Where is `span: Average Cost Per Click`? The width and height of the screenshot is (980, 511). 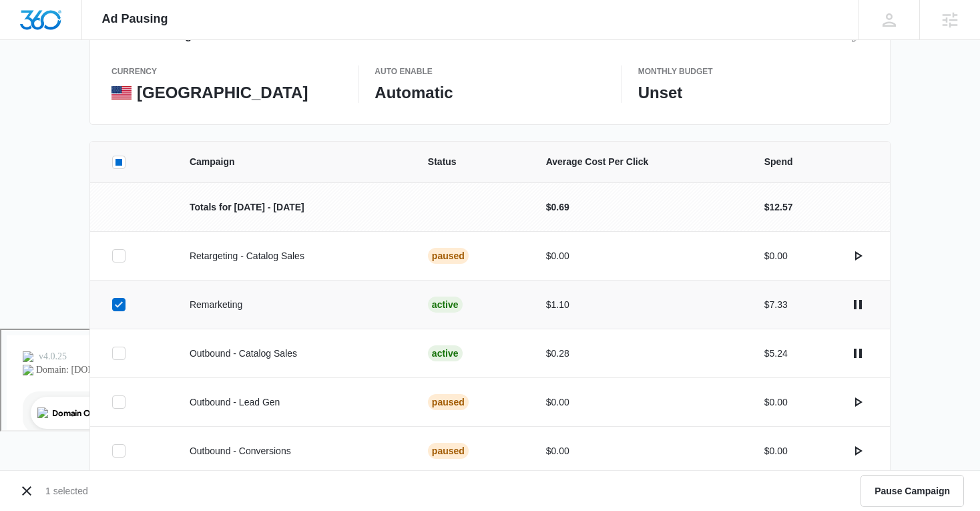
span: Average Cost Per Click is located at coordinates (639, 161).